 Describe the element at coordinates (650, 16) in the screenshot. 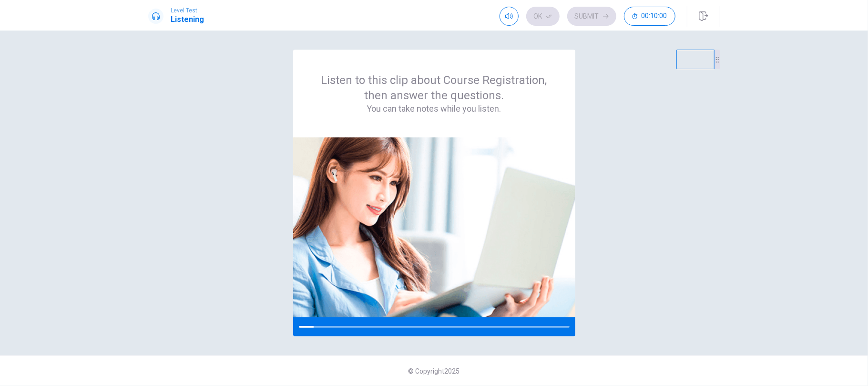

I see `button: 00:10:00` at that location.